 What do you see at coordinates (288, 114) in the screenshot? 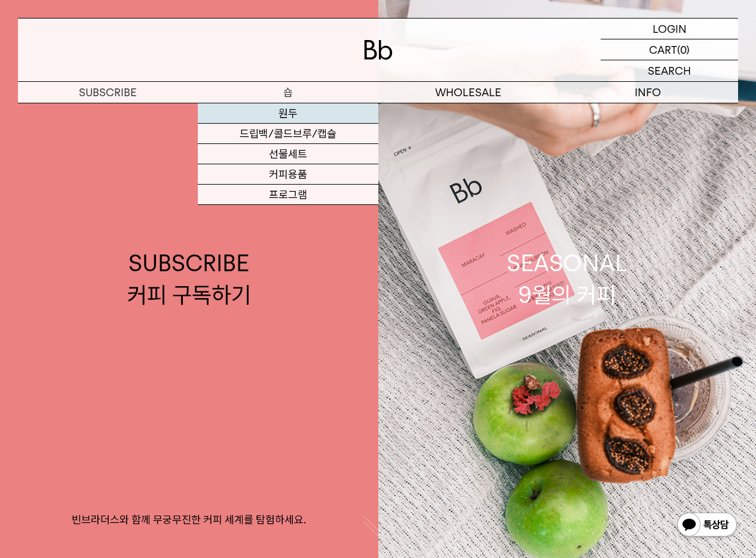
I see `a: 원두` at bounding box center [288, 114].